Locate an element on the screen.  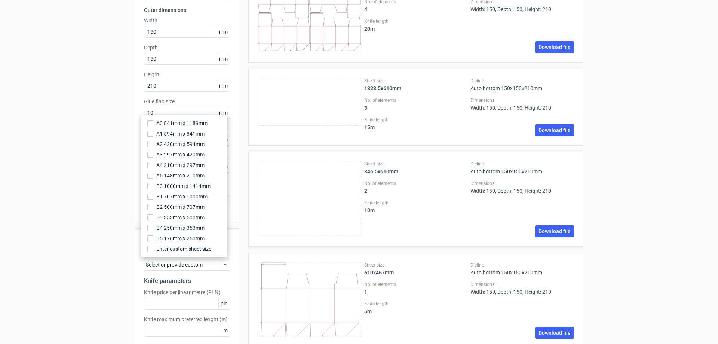
strong: 1 is located at coordinates (366, 292).